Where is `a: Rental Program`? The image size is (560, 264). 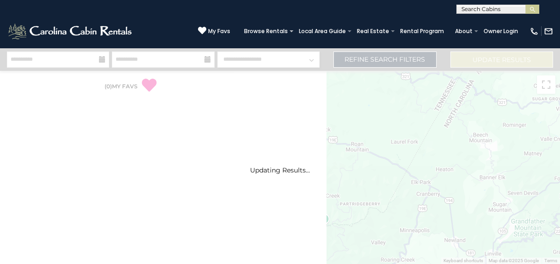
a: Rental Program is located at coordinates (422, 31).